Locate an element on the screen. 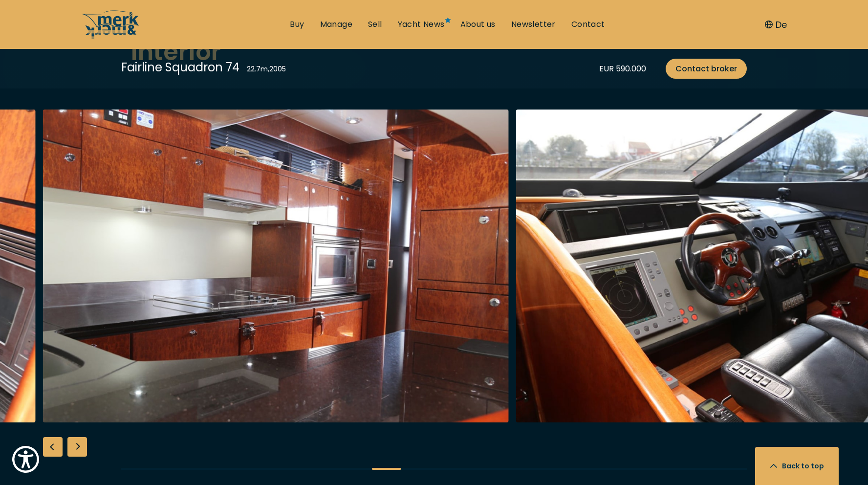 The height and width of the screenshot is (485, 868). button: Back to top is located at coordinates (796, 466).